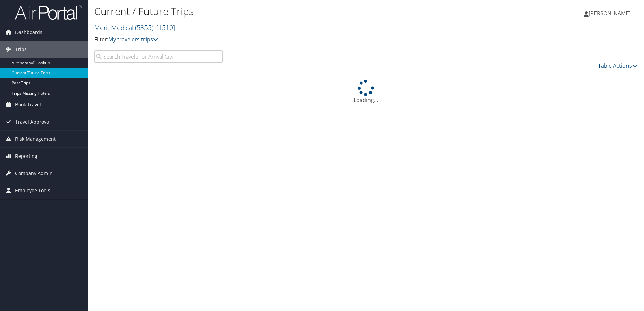 This screenshot has height=311, width=644. Describe the element at coordinates (21, 49) in the screenshot. I see `span: Trips` at that location.